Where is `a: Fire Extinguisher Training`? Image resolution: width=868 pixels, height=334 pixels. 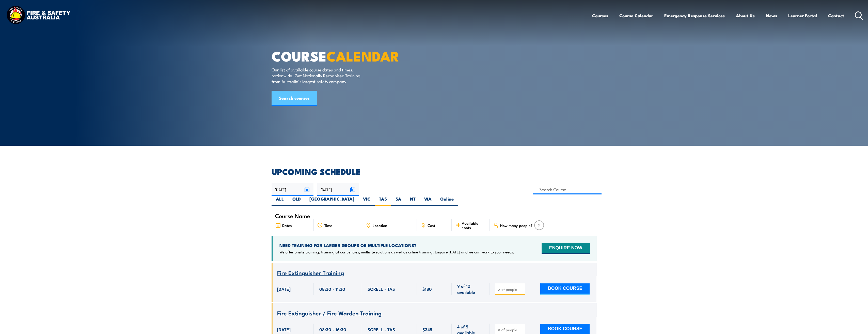
a: Fire Extinguisher Training is located at coordinates (311, 273).